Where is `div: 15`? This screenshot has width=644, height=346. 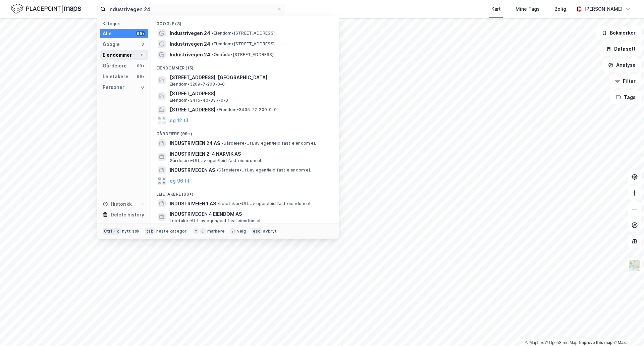 div: 15 is located at coordinates (143, 55).